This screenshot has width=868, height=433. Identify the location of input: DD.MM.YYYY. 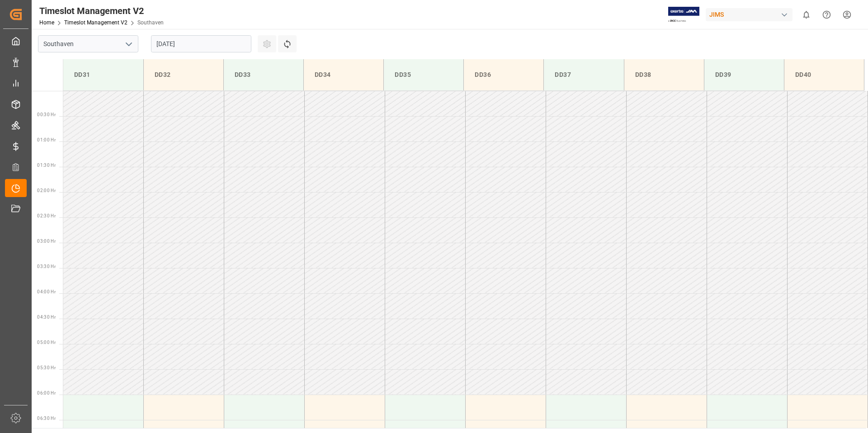
(201, 44).